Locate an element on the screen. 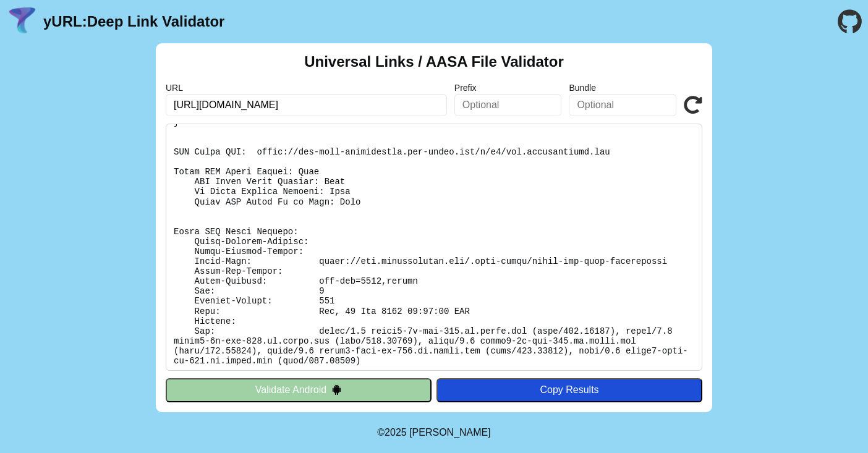 This screenshot has width=868, height=453. span: 2025 is located at coordinates (395, 432).